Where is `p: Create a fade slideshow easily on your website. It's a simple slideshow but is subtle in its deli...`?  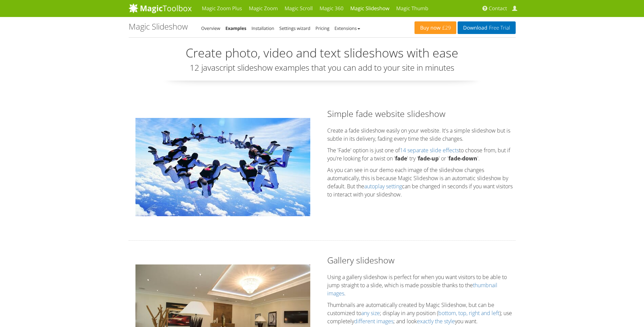
p: Create a fade slideshow easily on your website. It's a simple slideshow but is subtle in its deli... is located at coordinates (421, 135).